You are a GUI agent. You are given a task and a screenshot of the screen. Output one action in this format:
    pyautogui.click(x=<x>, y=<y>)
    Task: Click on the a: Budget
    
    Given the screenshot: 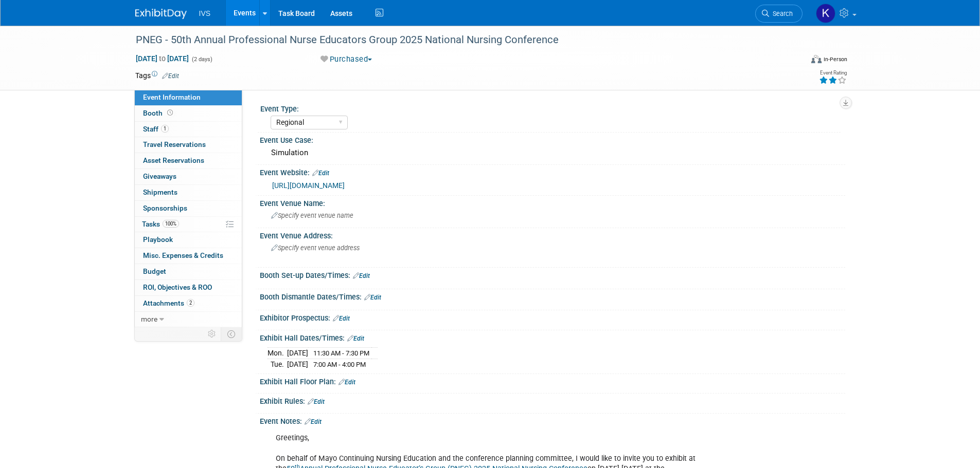 What is the action you would take?
    pyautogui.click(x=188, y=272)
    